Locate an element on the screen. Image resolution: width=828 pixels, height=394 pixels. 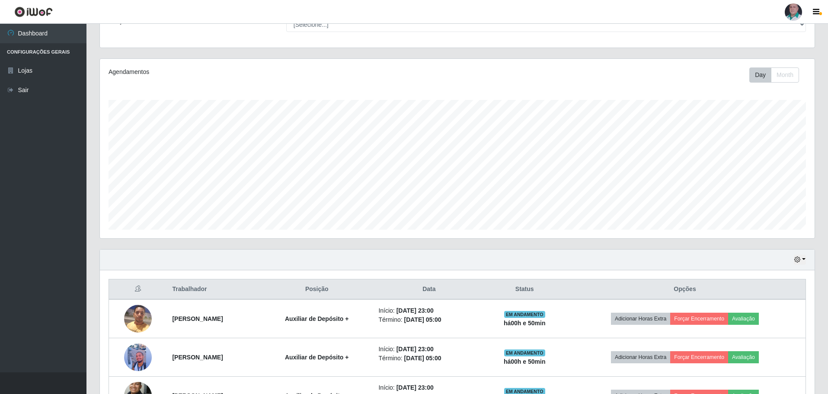
th: Posição is located at coordinates (317, 289).